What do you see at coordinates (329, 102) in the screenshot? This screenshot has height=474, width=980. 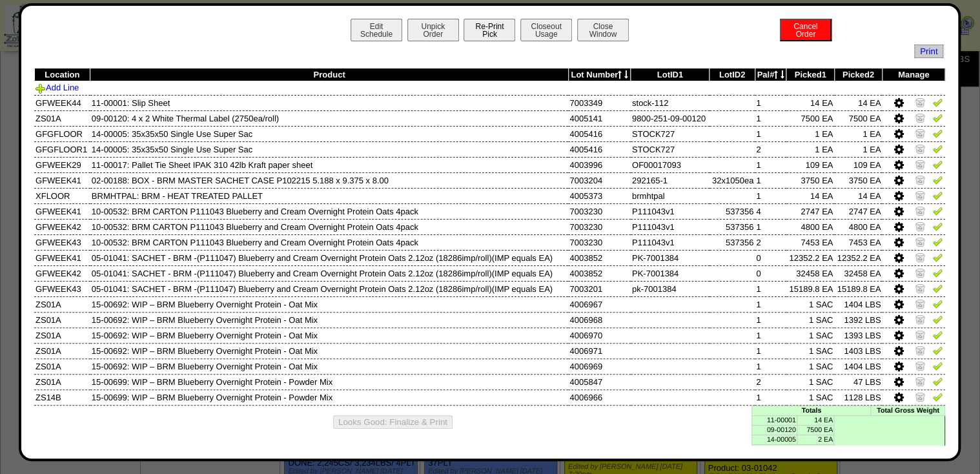 I see `td: 11-00001: Slip Sheet` at bounding box center [329, 102].